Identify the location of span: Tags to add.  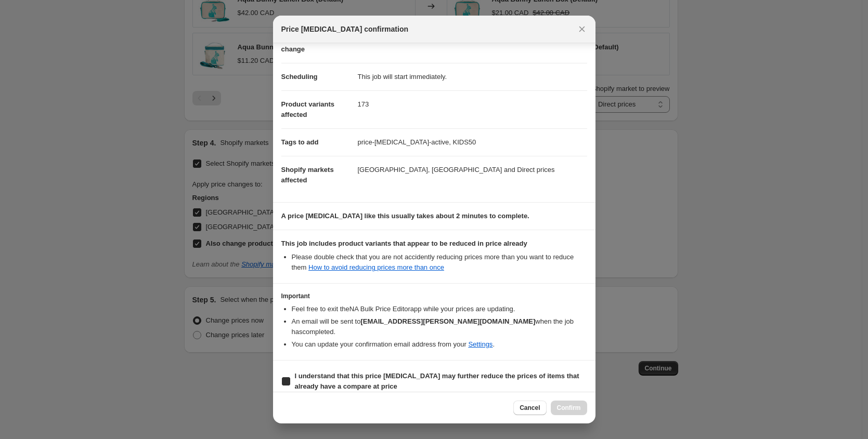
(300, 142).